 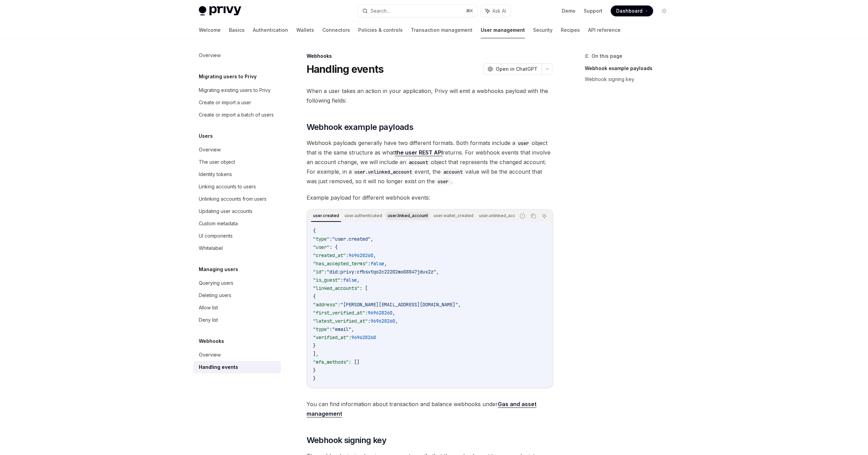 I want to click on a: Basics, so click(x=237, y=30).